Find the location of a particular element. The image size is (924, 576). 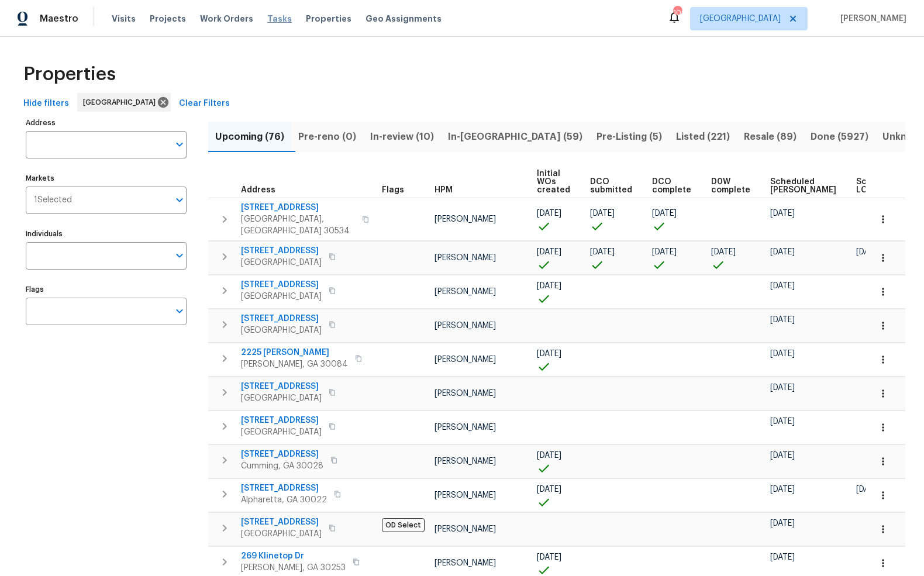

span: Visits is located at coordinates (123, 19).